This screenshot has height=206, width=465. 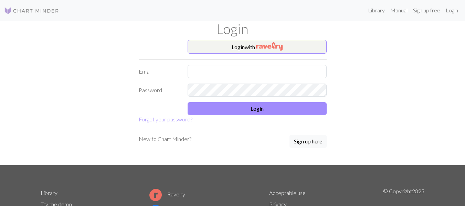 I want to click on img: Ravelry logo, so click(x=156, y=195).